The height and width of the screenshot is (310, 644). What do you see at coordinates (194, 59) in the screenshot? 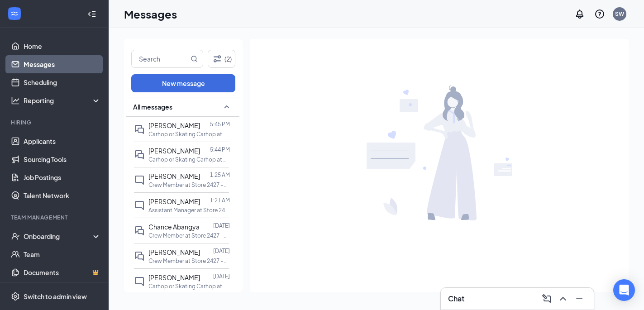
I see `svg: MagnifyingGlass` at bounding box center [194, 59].